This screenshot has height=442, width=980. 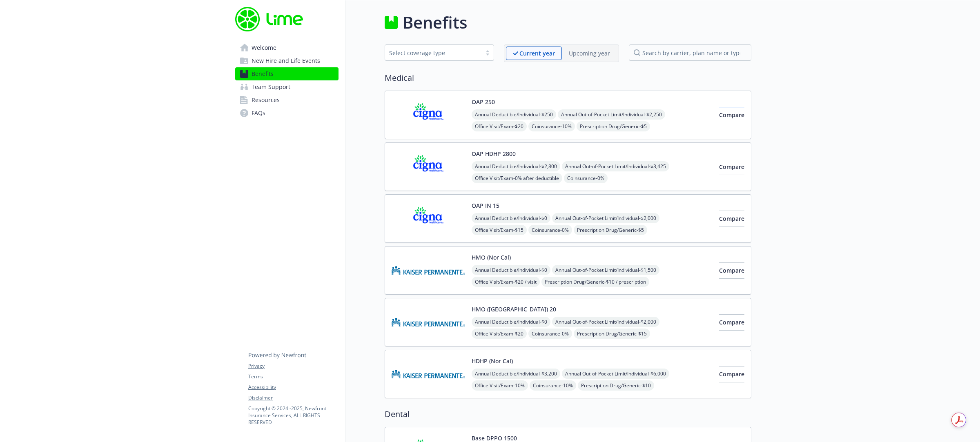 I want to click on p: Copyright © 2024 - 2025 , Newfront Insurance Services, ALL RIGHTS RESERVED, so click(x=294, y=415).